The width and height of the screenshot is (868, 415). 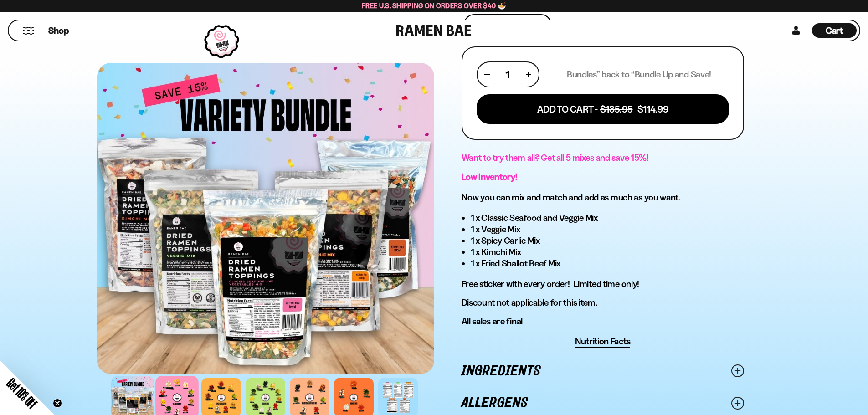 What do you see at coordinates (602, 370) in the screenshot?
I see `a: Ingredients` at bounding box center [602, 370].